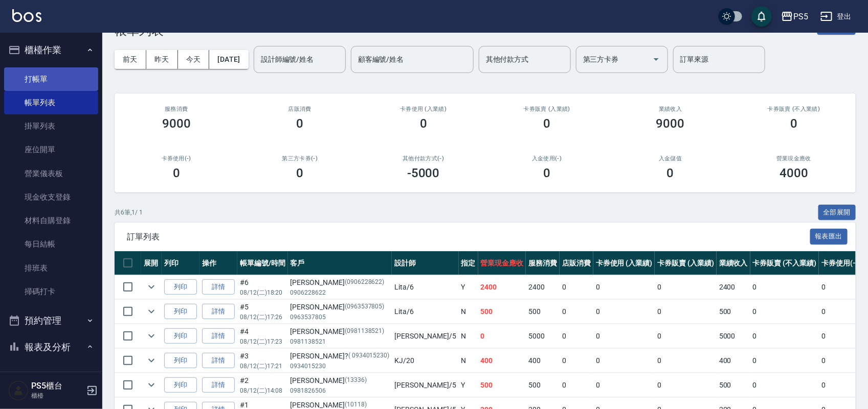 The image size is (868, 409). I want to click on p: 0906228622, so click(340, 293).